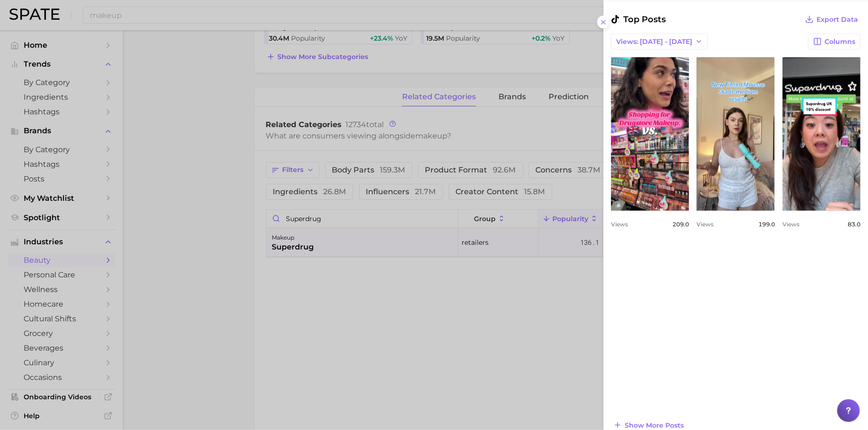  Describe the element at coordinates (767, 224) in the screenshot. I see `span: 199.0` at that location.